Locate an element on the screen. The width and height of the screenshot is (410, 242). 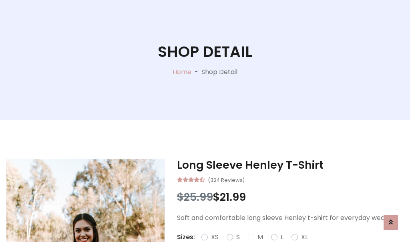
span: $25.99 is located at coordinates (195, 197).